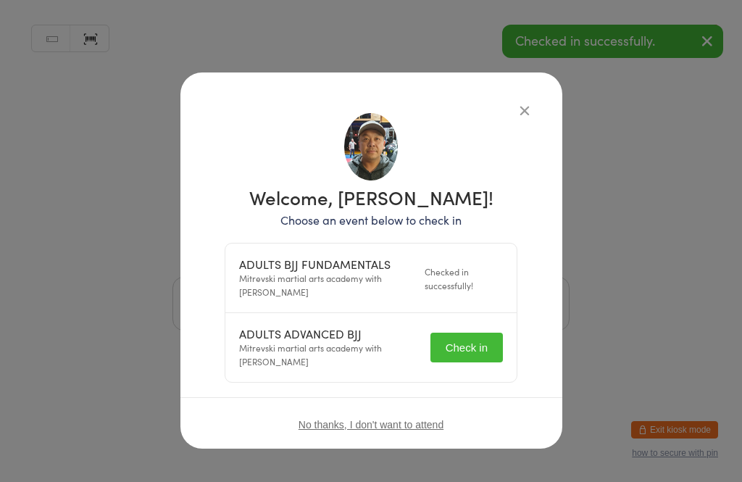  I want to click on div: ADULTS ADVANCED BJJ, so click(331, 333).